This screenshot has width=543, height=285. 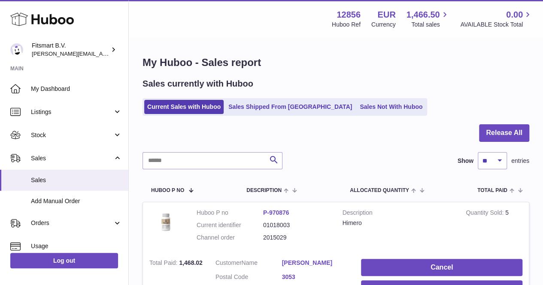 I want to click on div: Himero, so click(x=398, y=223).